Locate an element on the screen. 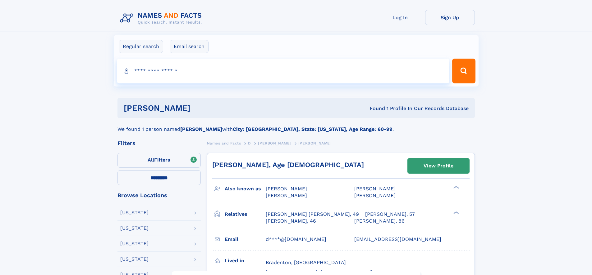  a: Names and Facts is located at coordinates (224, 143).